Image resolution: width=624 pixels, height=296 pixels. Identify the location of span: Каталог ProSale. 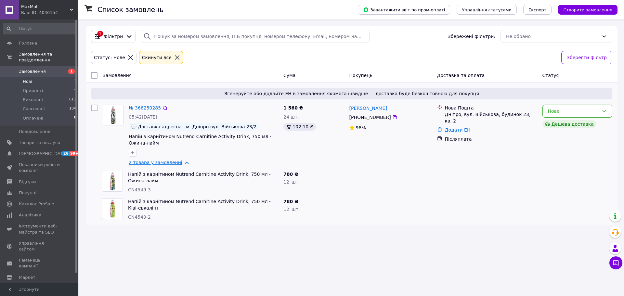
(36, 204).